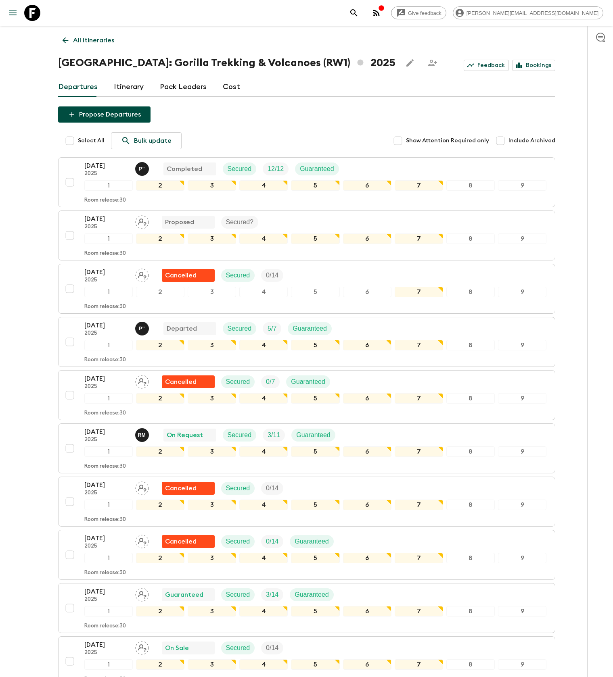 This screenshot has width=613, height=677. Describe the element at coordinates (447, 141) in the screenshot. I see `span: Show Attention Required only` at that location.